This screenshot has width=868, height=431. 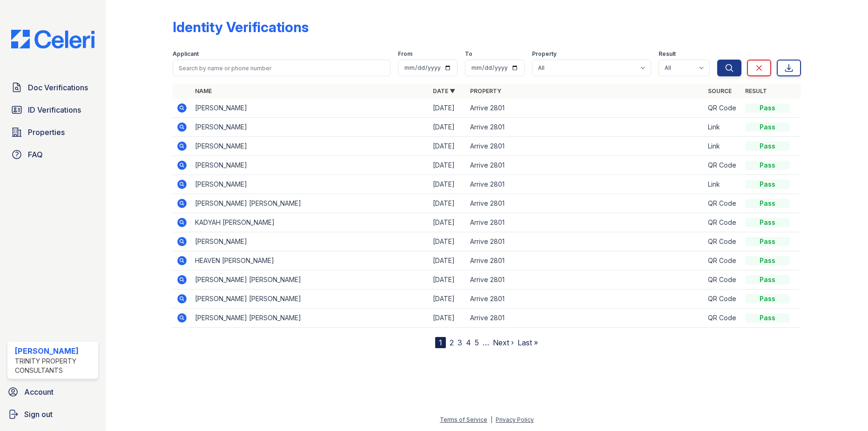 What do you see at coordinates (503, 342) in the screenshot?
I see `a: Next ›` at bounding box center [503, 342].